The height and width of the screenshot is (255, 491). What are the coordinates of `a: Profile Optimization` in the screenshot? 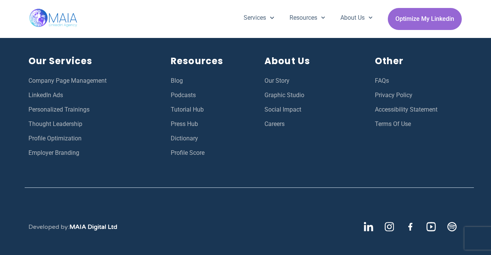 It's located at (92, 139).